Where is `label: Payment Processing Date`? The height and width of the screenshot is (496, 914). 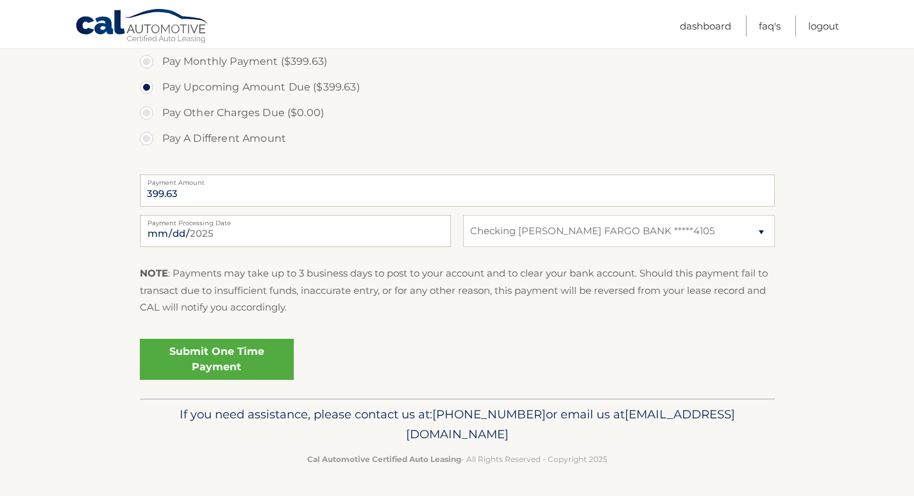
label: Payment Processing Date is located at coordinates (295, 220).